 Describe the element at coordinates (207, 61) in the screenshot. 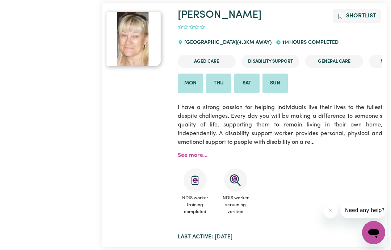

I see `li: Aged Care` at that location.